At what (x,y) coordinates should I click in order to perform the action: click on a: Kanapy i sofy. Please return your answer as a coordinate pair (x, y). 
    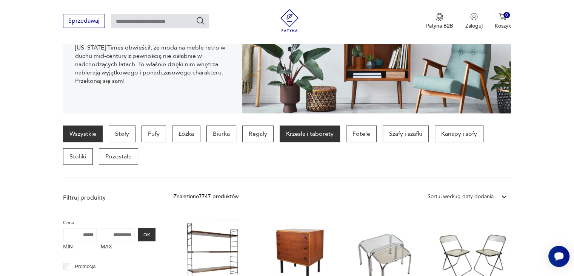
    Looking at the image, I should click on (459, 134).